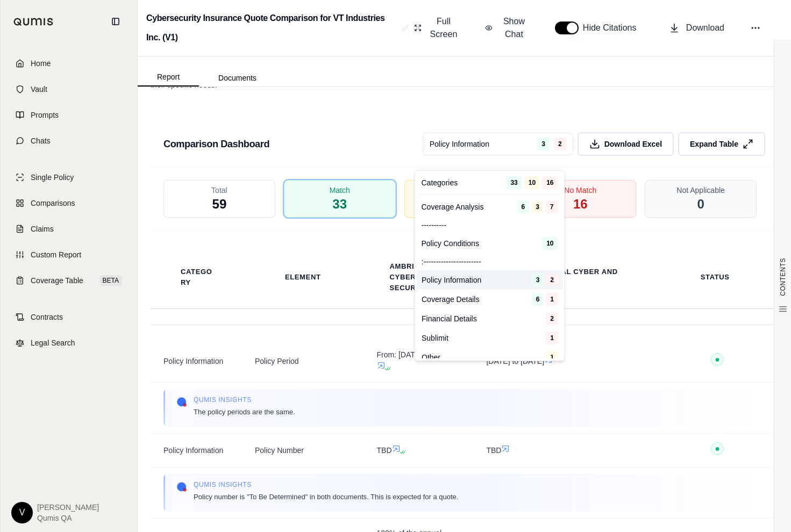 The image size is (791, 532). Describe the element at coordinates (440, 183) in the screenshot. I see `span: Categories` at that location.